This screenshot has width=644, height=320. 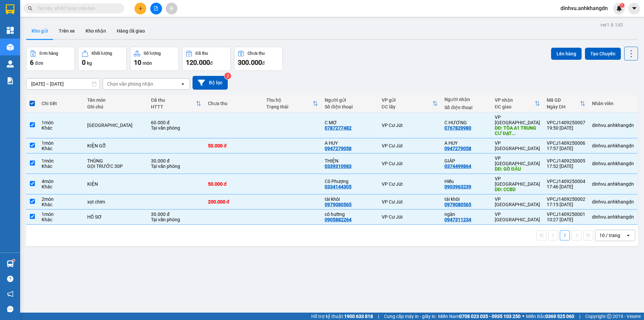 I want to click on div: 1 món, so click(x=61, y=161).